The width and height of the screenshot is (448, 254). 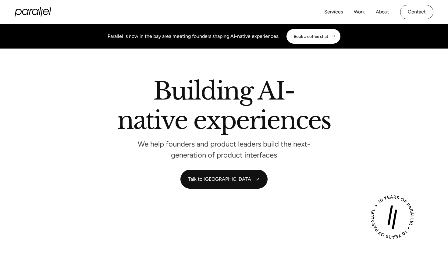 I want to click on div: Book a coffee chat, so click(x=311, y=36).